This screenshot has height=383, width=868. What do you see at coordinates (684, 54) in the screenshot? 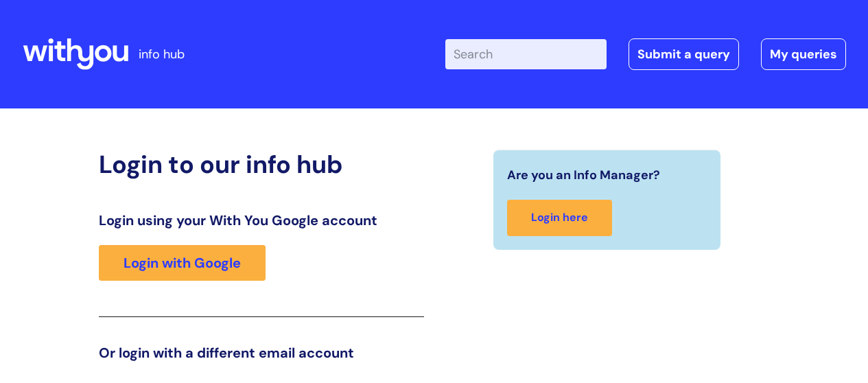
I see `a: Submit a query` at bounding box center [684, 54].